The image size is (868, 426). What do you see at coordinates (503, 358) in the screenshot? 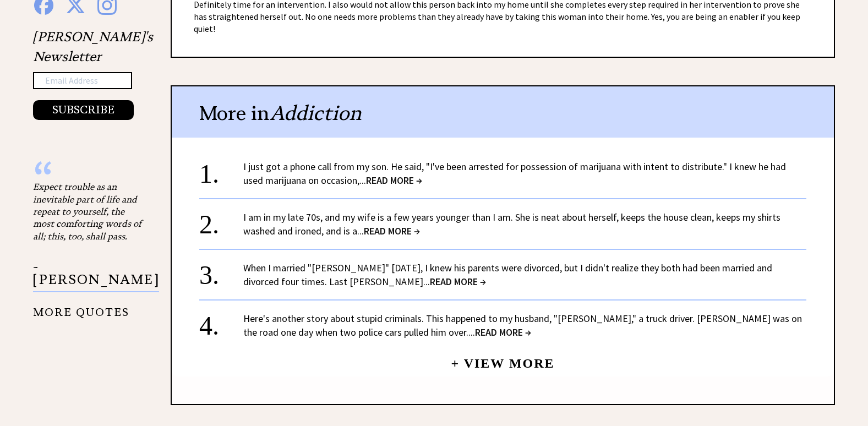
I see `a: + View More` at bounding box center [503, 358].